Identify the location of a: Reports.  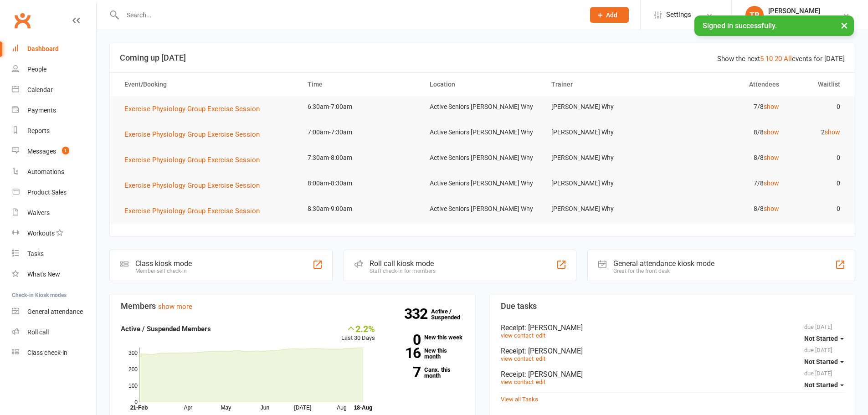
(53, 131).